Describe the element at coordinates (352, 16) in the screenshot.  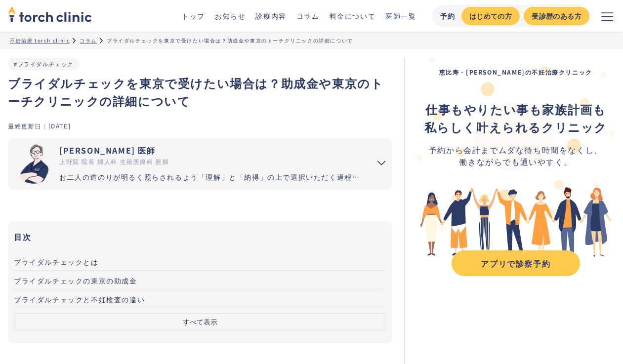
I see `a: 料金について` at that location.